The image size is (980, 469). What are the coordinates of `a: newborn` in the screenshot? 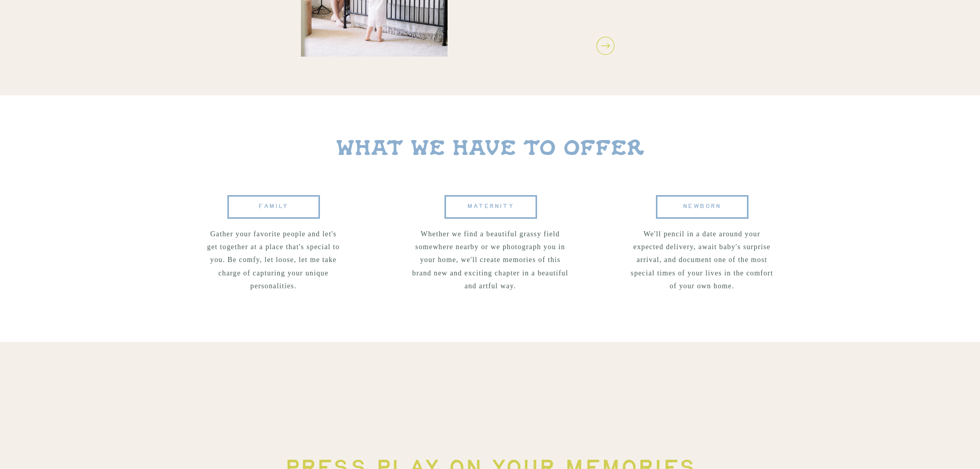 It's located at (702, 207).